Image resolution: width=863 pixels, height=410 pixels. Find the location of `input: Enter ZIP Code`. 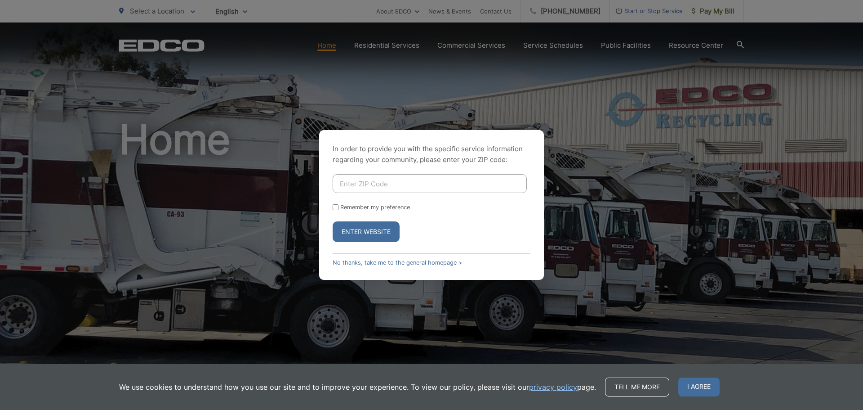

input: Enter ZIP Code is located at coordinates (430, 183).